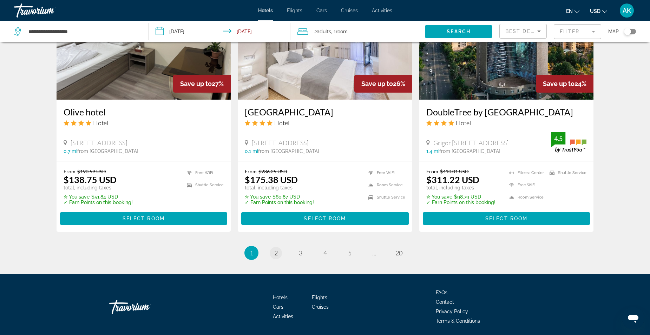 The width and height of the screenshot is (650, 335). I want to click on del: $410.01 USD, so click(454, 171).